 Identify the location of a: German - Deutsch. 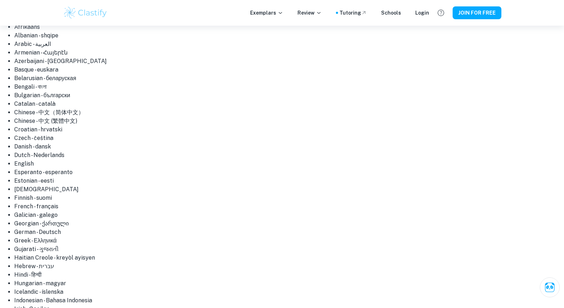
(37, 232).